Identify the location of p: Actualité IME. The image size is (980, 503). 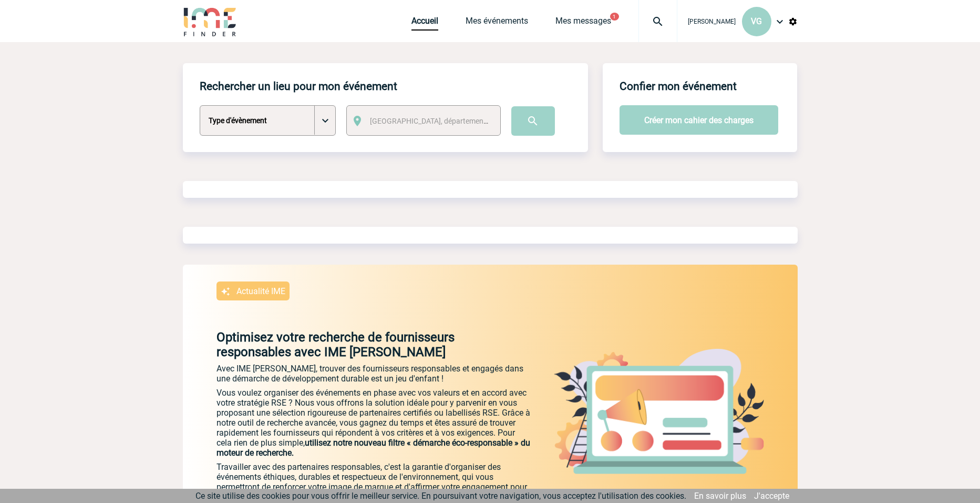
(261, 291).